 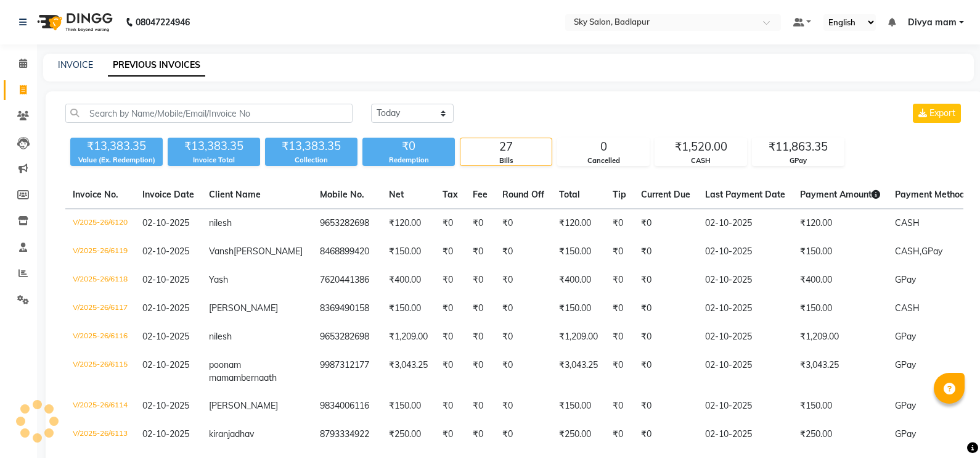 What do you see at coordinates (347, 252) in the screenshot?
I see `td: 8468899420` at bounding box center [347, 252].